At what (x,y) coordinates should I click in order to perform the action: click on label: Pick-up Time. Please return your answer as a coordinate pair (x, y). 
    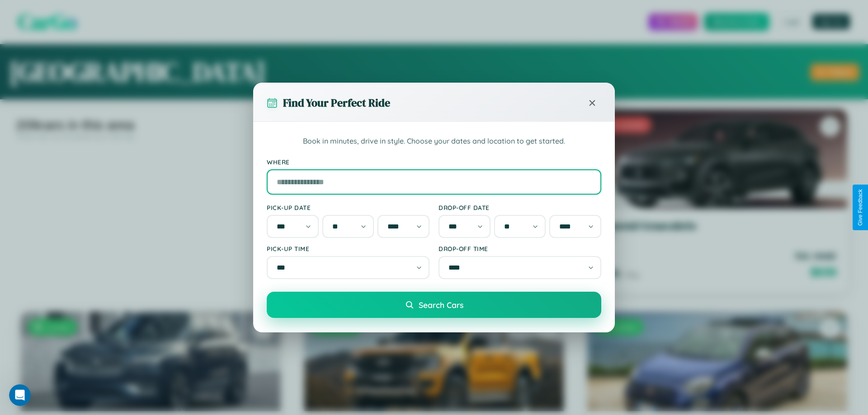
    Looking at the image, I should click on (348, 248).